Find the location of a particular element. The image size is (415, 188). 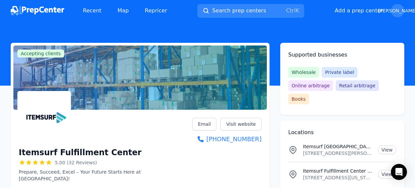

span: Online arbitrage is located at coordinates (311, 86).